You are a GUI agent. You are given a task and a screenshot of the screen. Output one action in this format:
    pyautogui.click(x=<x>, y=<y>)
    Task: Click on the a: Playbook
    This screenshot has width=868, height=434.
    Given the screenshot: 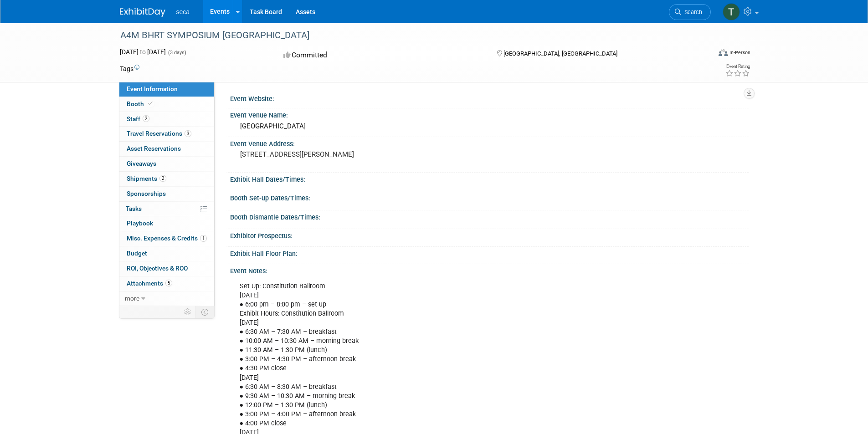 What is the action you would take?
    pyautogui.click(x=167, y=224)
    